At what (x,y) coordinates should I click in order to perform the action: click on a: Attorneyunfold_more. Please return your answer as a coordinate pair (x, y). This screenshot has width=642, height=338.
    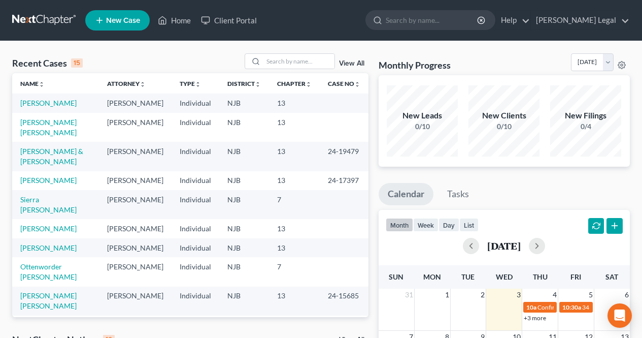
    Looking at the image, I should click on (126, 83).